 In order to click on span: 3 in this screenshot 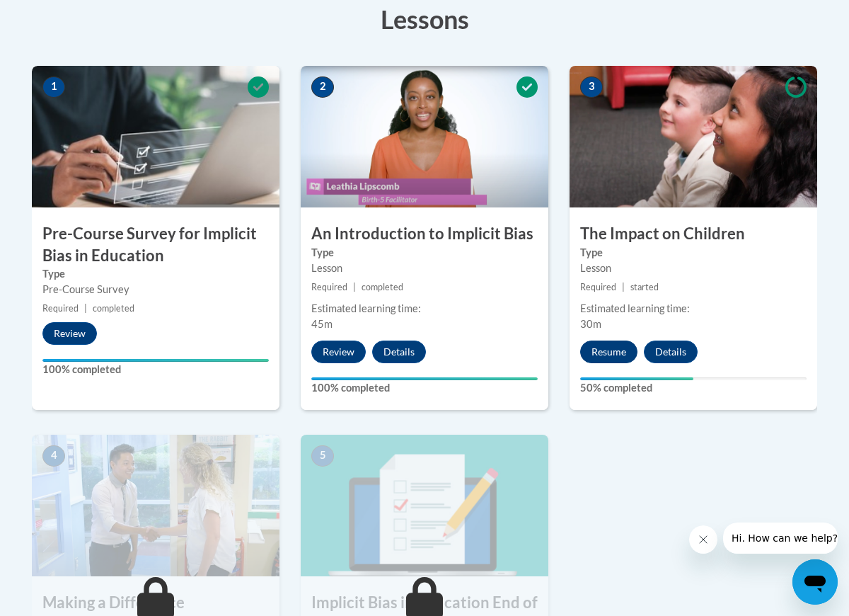, I will do `click(592, 87)`.